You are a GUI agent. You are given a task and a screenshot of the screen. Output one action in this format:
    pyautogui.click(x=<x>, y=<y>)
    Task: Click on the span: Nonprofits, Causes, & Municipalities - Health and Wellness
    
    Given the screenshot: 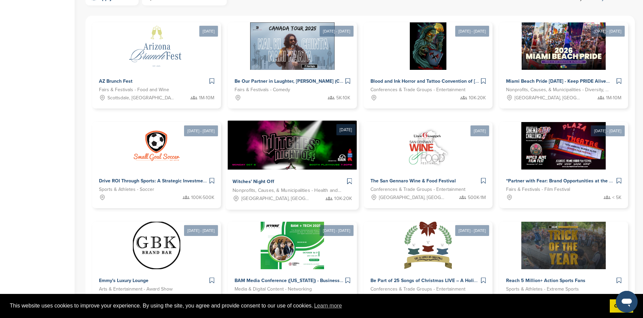 What is the action you would take?
    pyautogui.click(x=287, y=191)
    